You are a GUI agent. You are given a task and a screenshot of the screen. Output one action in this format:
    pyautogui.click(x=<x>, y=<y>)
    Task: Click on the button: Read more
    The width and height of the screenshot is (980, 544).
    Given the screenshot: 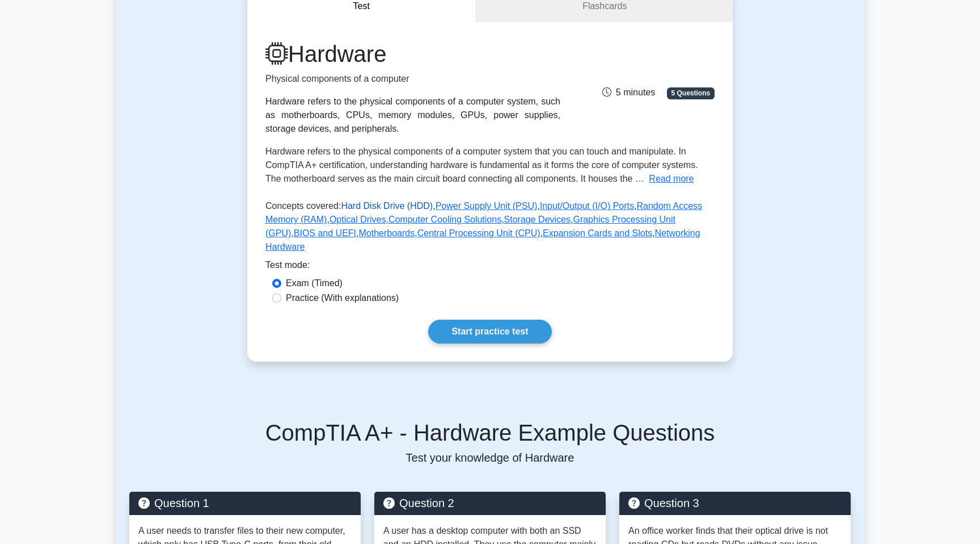 What is the action you would take?
    pyautogui.click(x=671, y=179)
    